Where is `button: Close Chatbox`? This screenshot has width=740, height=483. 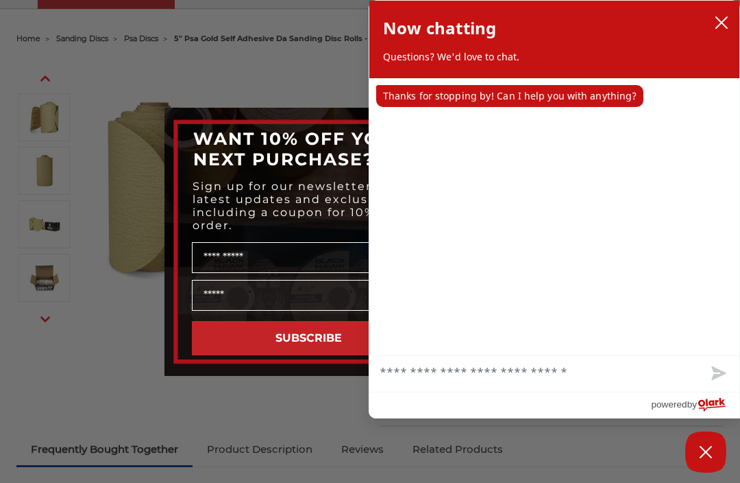
button: Close Chatbox is located at coordinates (706, 452).